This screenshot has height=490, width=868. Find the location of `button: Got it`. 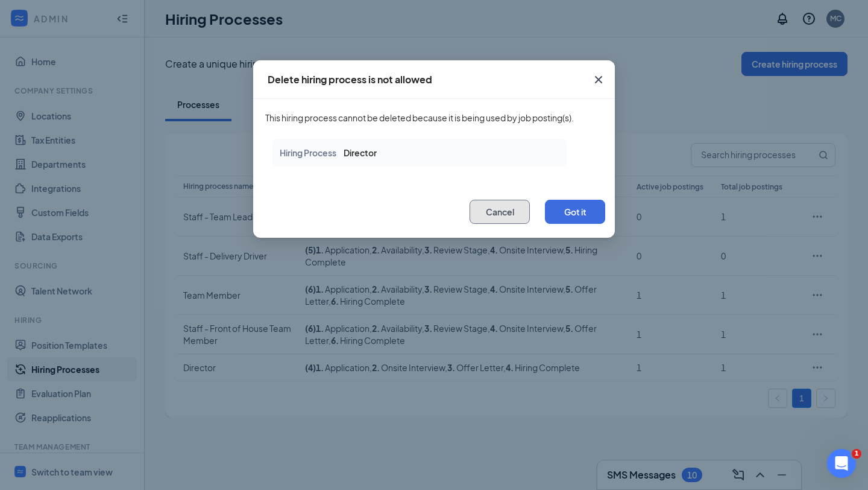

button: Got it is located at coordinates (575, 212).